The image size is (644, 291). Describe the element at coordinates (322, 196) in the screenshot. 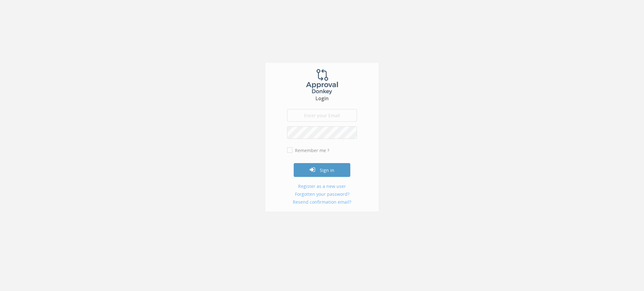

I see `a: Forgotten your password?` at that location.